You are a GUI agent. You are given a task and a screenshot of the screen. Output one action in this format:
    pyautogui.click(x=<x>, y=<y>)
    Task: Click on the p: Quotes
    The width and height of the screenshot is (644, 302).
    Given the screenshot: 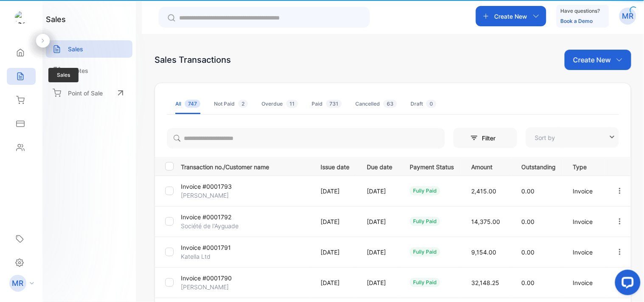 What is the action you would take?
    pyautogui.click(x=78, y=71)
    